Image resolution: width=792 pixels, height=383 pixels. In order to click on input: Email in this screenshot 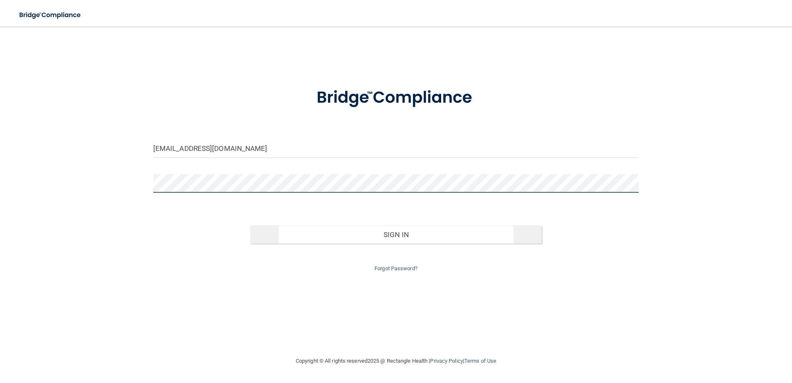, I will do `click(396, 148)`.